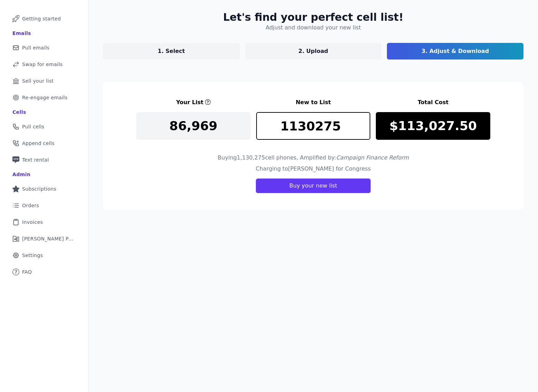 The image size is (538, 392). Describe the element at coordinates (44, 189) in the screenshot. I see `a: Subscriptions` at that location.